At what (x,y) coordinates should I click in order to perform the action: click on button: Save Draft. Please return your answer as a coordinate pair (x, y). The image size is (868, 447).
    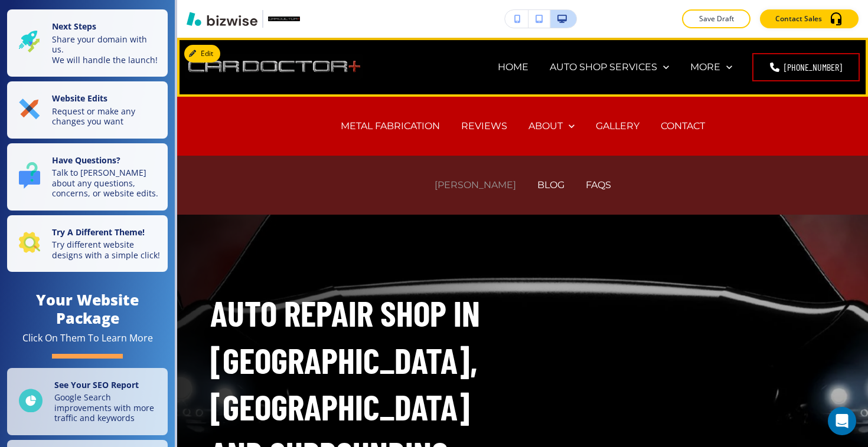
    Looking at the image, I should click on (717, 19).